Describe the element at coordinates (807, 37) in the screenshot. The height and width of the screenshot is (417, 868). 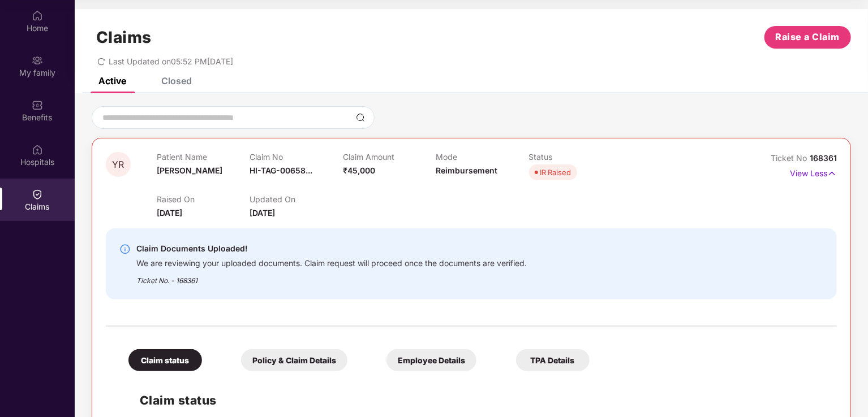
I see `button: Raise a Claim` at that location.